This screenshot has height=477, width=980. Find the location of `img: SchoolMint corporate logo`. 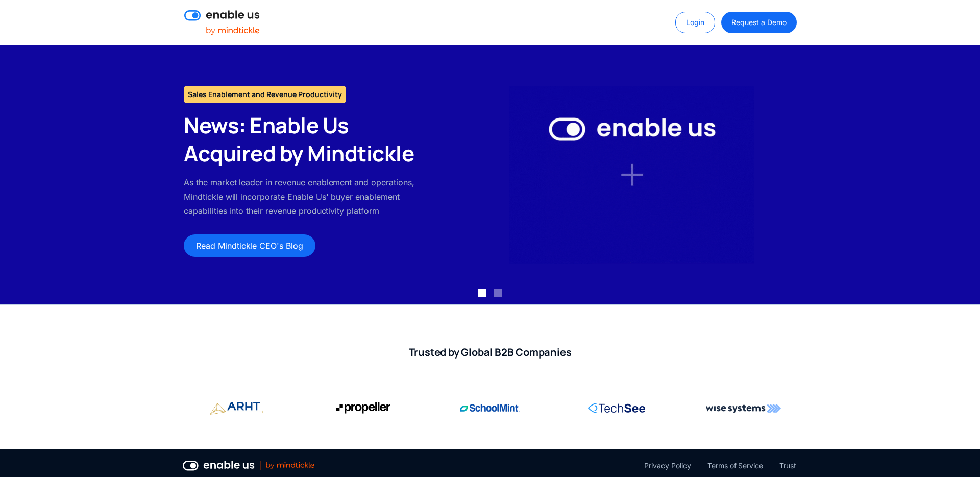

img: SchoolMint corporate logo is located at coordinates (490, 408).